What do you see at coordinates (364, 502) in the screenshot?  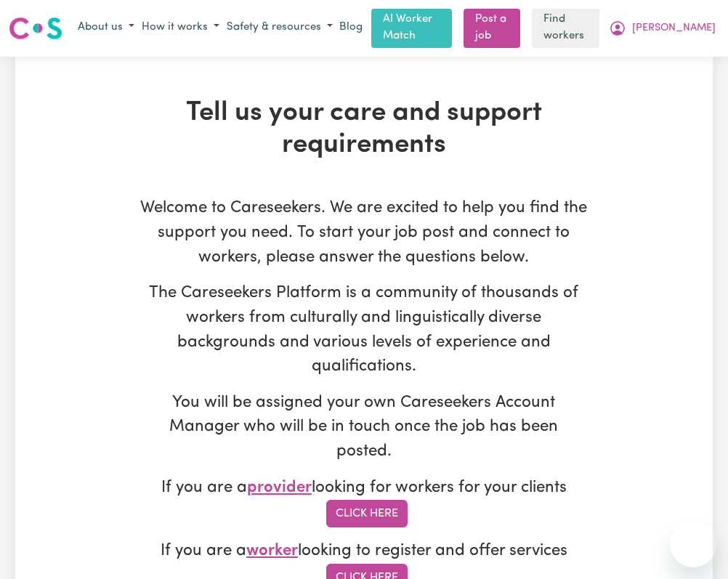 I see `p: If you are a looking for workers for your clients` at bounding box center [364, 502].